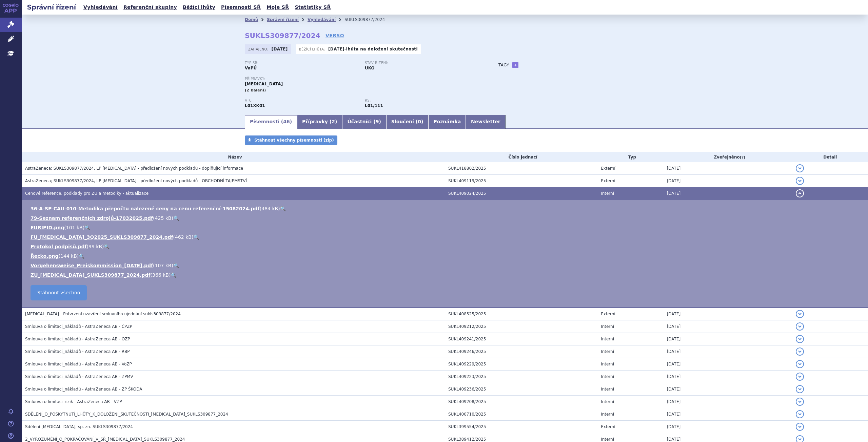  Describe the element at coordinates (87, 193) in the screenshot. I see `span: Cenové reference, podklady pro ZÚ a metodiky - aktualizace` at that location.